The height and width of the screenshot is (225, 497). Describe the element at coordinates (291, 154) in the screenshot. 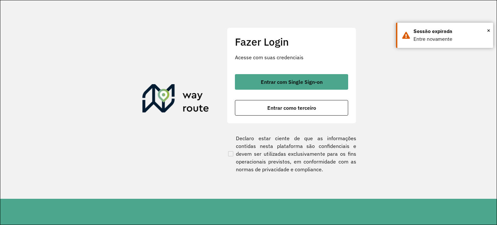

I see `label: Declaro estar ciente de que as informações contidas nesta plataforma são confidenciais e devem se...` at that location.